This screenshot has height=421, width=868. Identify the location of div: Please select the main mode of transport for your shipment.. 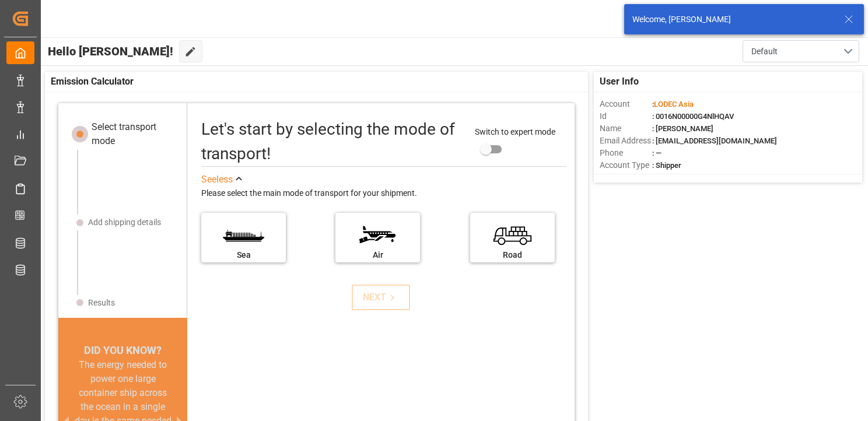
(383, 194).